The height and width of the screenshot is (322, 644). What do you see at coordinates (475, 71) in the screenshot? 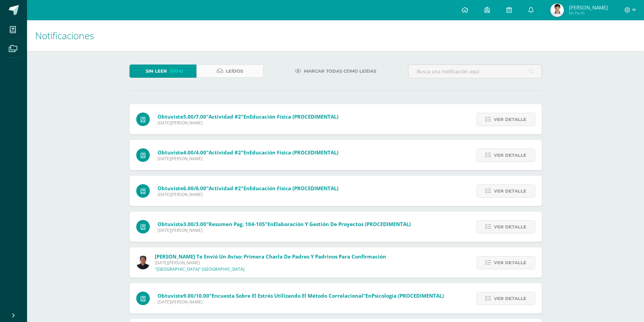
I see `input: Busca una notificación aquí` at bounding box center [475, 71].